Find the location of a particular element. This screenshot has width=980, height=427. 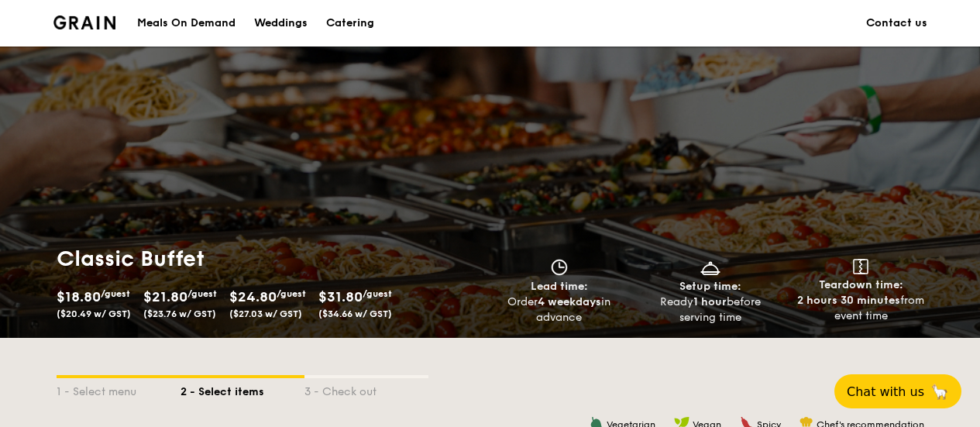

span: $18.80 is located at coordinates (78, 297).